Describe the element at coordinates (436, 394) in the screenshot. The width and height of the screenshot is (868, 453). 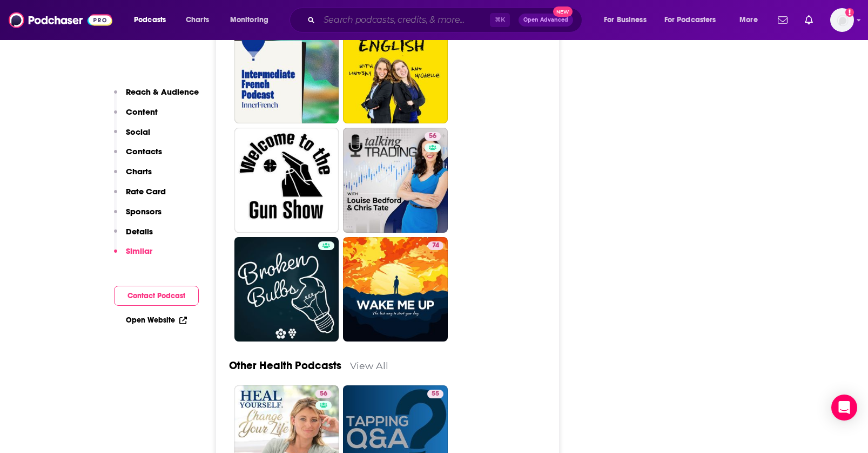
I see `a: 55` at that location.